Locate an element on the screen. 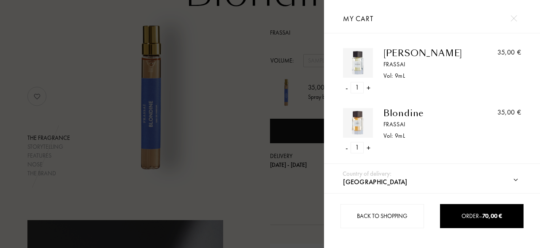 This screenshot has width=540, height=248. img: KH7FM8EOR7.png is located at coordinates (358, 63).